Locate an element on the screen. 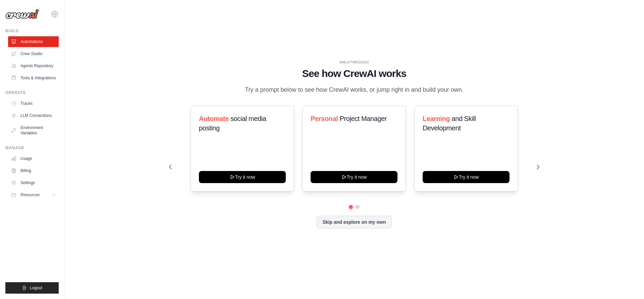 Image resolution: width=644 pixels, height=299 pixels. a: Tools & Integrations is located at coordinates (33, 78).